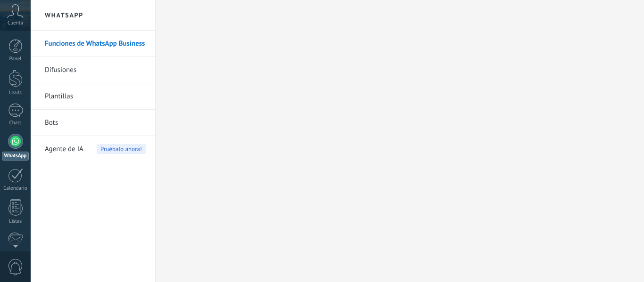  What do you see at coordinates (95, 149) in the screenshot?
I see `a: Agente de IAPruébalo ahora!` at bounding box center [95, 149].